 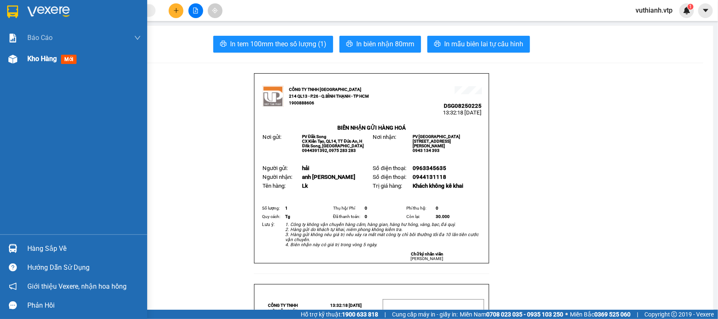 What do you see at coordinates (13, 286) in the screenshot?
I see `span: notification` at bounding box center [13, 286].